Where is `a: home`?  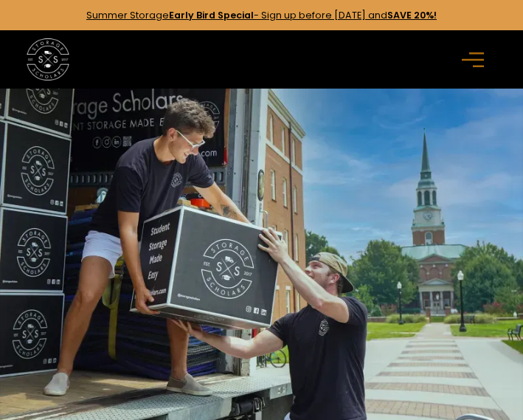
a: home is located at coordinates (48, 60).